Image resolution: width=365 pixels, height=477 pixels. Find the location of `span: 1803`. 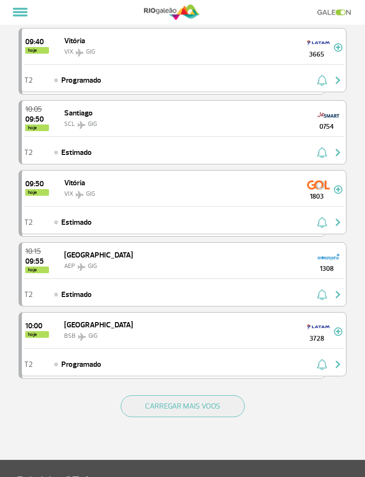

span: 1803 is located at coordinates (316, 197).